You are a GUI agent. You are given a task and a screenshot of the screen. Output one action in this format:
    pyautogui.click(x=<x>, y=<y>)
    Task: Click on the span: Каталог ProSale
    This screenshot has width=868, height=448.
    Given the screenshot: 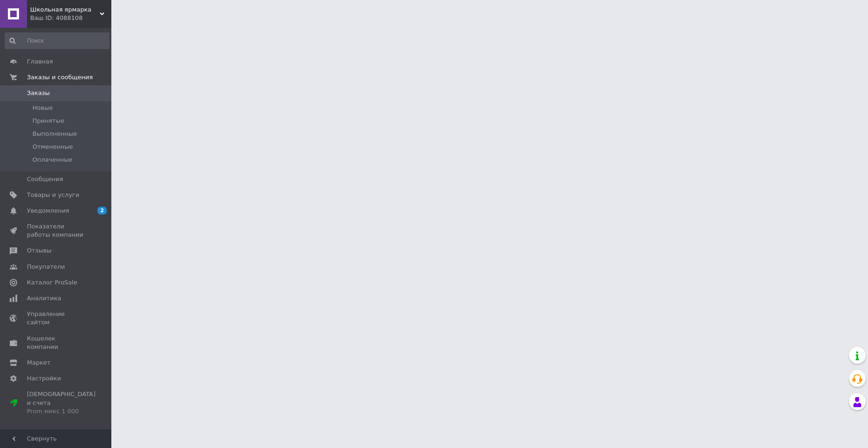 What is the action you would take?
    pyautogui.click(x=52, y=282)
    